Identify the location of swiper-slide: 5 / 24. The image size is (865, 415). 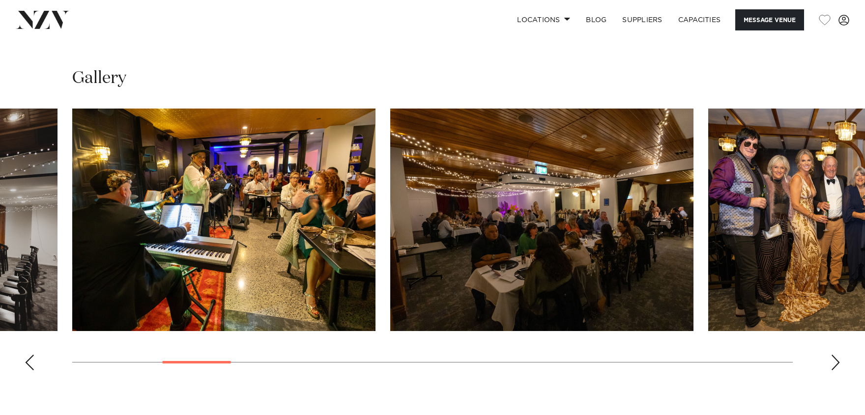
(541, 220).